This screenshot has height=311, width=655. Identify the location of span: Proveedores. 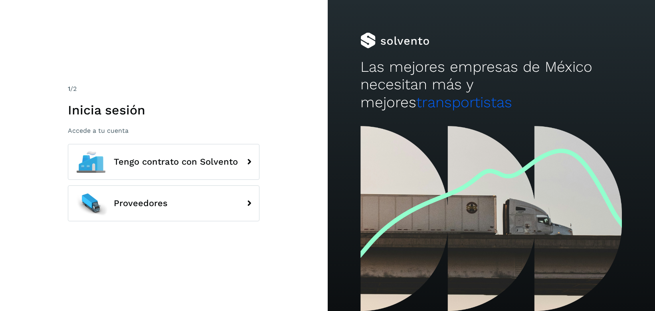
(141, 204).